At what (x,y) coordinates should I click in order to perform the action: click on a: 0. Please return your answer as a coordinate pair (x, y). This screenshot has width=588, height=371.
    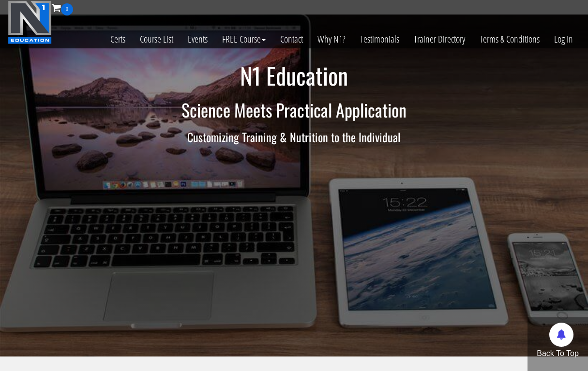
    Looking at the image, I should click on (62, 7).